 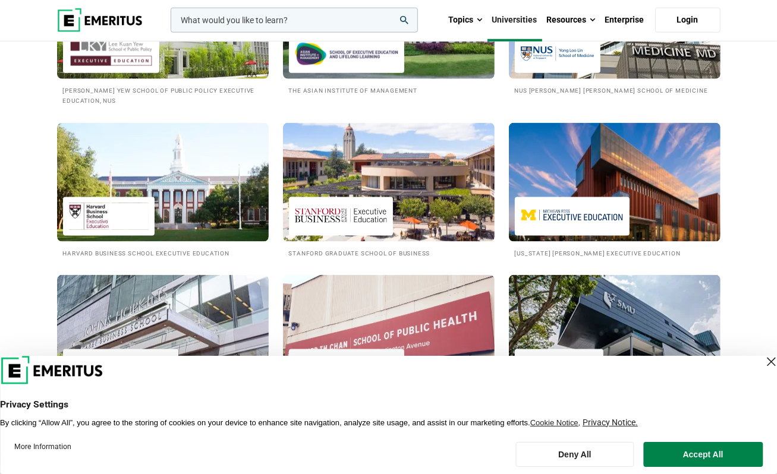 I want to click on img: Asian Institute of Management, so click(x=346, y=53).